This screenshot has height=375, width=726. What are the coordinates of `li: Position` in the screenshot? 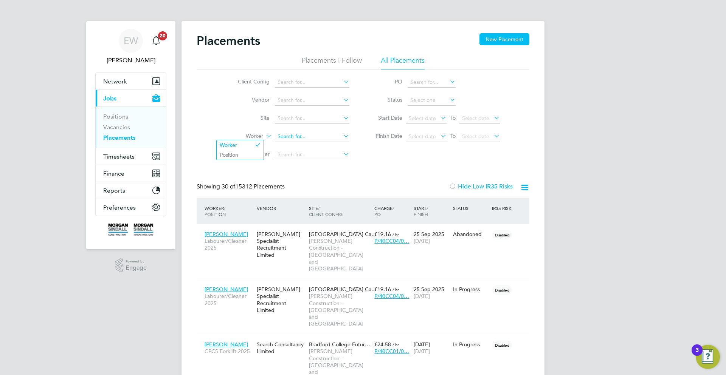 It's located at (240, 155).